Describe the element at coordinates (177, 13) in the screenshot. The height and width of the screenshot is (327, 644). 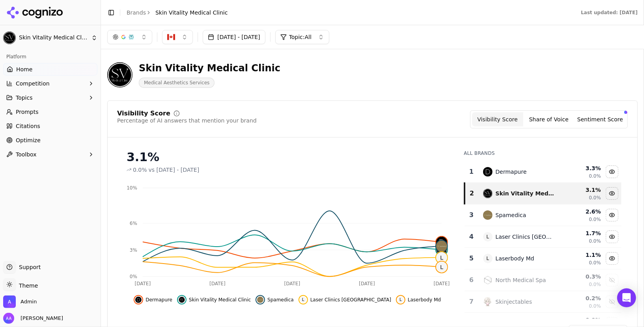
I see `nav: breadcrumb` at that location.